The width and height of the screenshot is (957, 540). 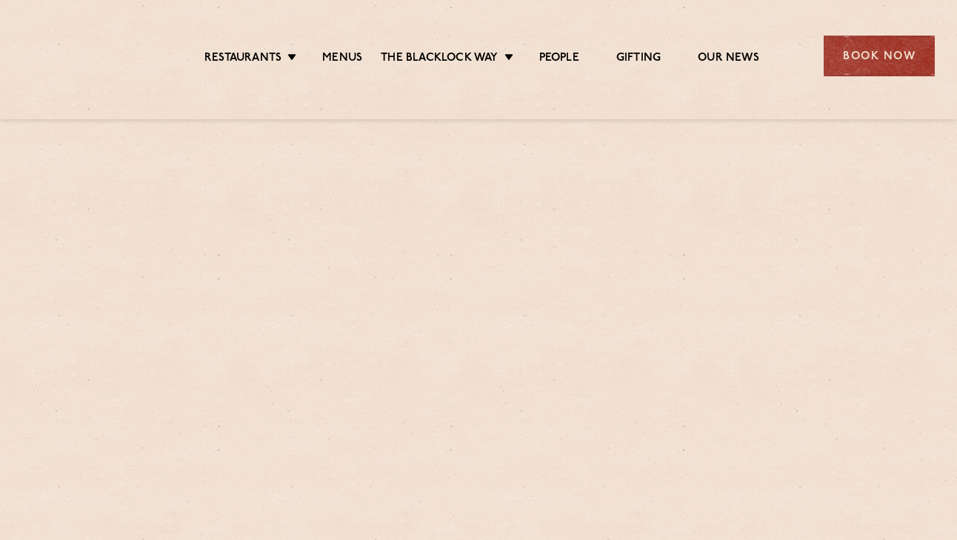 What do you see at coordinates (84, 56) in the screenshot?
I see `img: svg%3E` at bounding box center [84, 56].